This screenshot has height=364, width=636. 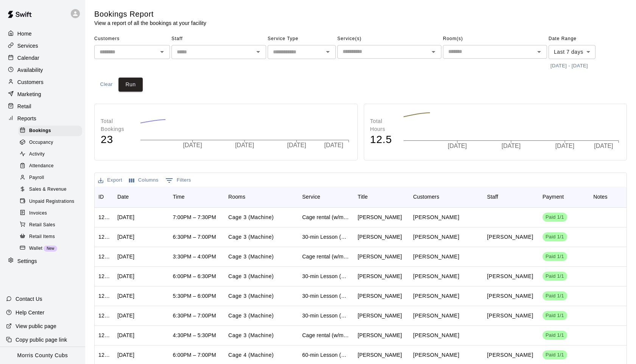 What do you see at coordinates (125, 276) in the screenshot?
I see `div: Tue, Aug 12, 2025` at bounding box center [125, 276].